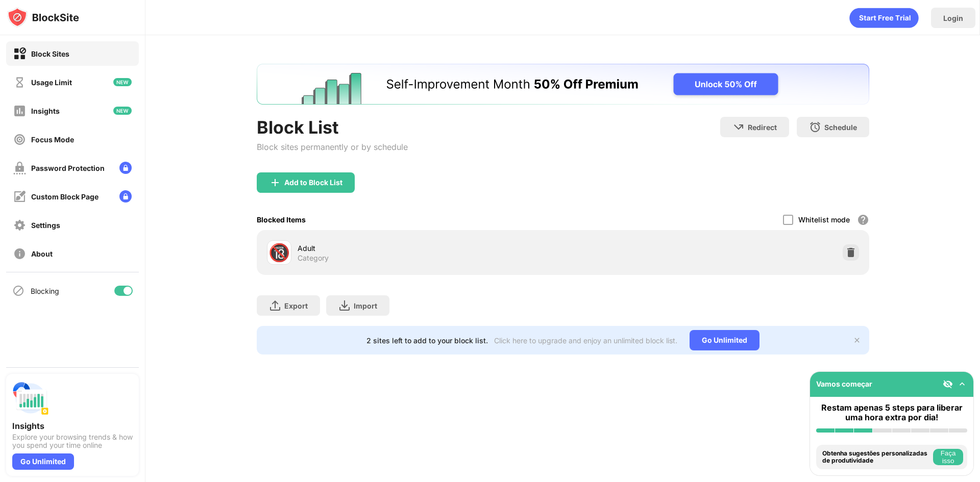  What do you see at coordinates (43, 17) in the screenshot?
I see `img: logo-blocksite.svg` at bounding box center [43, 17].